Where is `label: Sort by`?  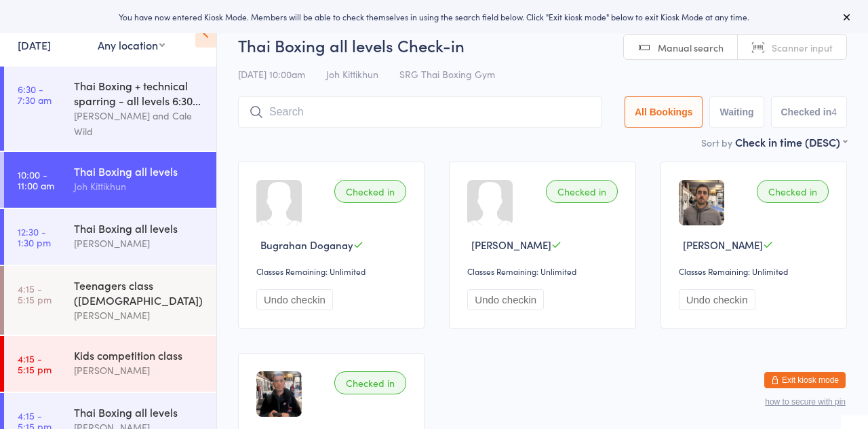 label: Sort by is located at coordinates (717, 142).